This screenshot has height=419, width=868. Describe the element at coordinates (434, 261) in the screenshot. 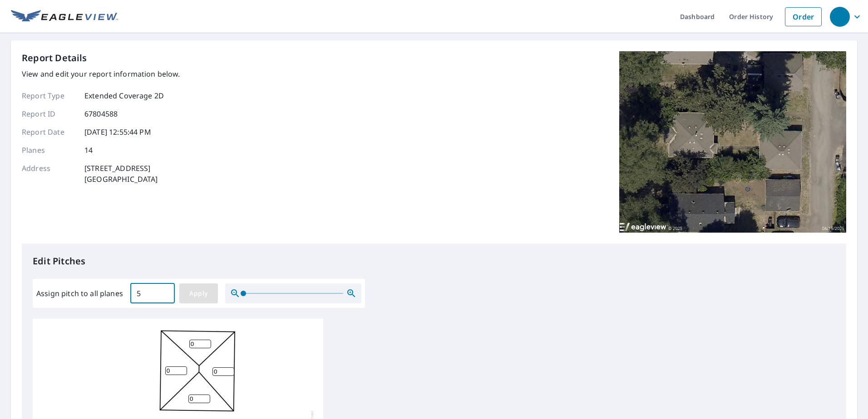

I see `p: Edit Pitches` at that location.